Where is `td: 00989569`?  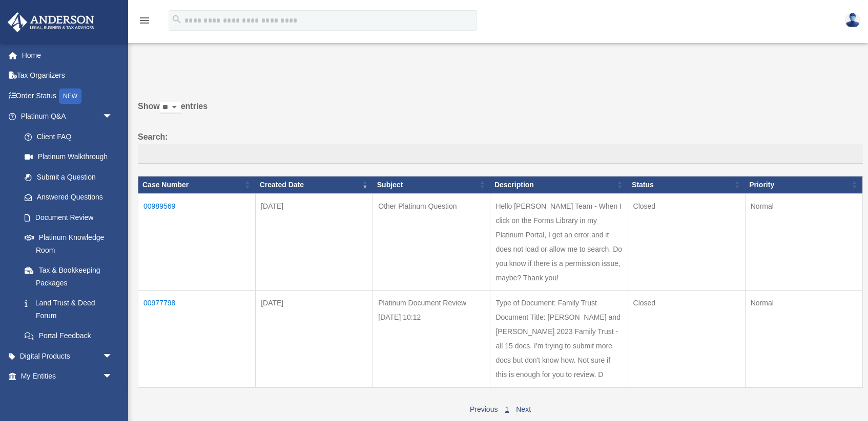
td: 00989569 is located at coordinates (197, 242).